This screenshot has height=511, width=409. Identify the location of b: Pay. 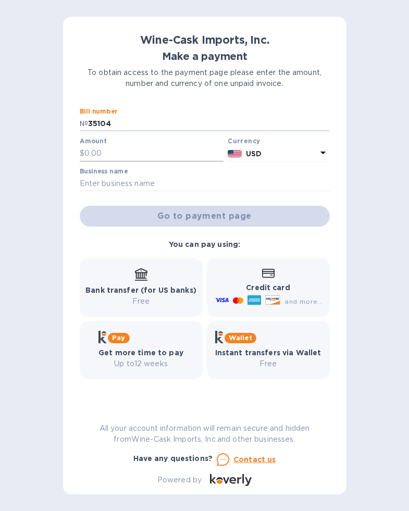
(118, 338).